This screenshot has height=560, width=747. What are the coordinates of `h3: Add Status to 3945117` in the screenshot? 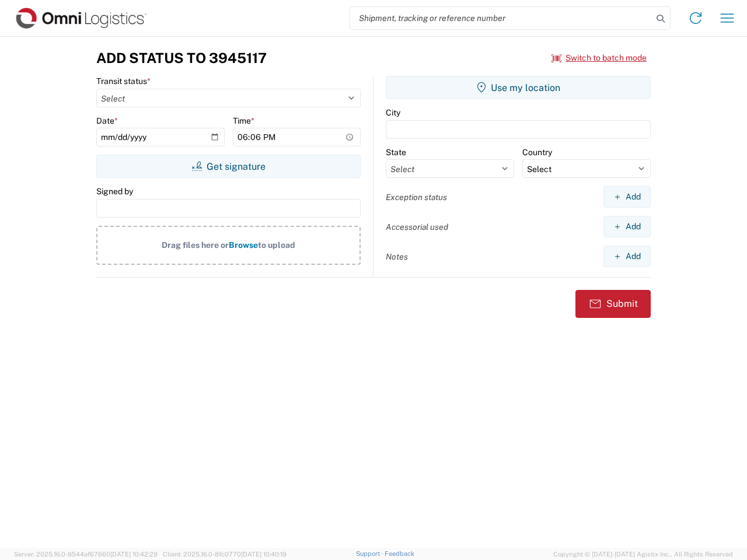 It's located at (182, 58).